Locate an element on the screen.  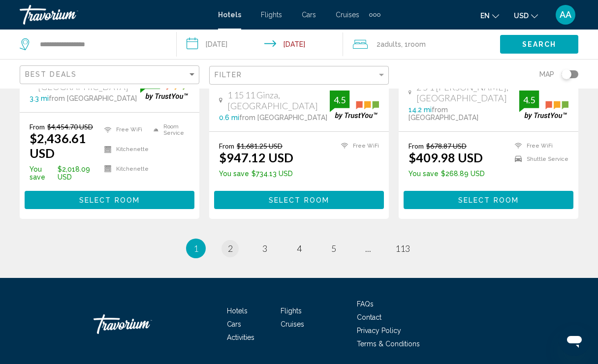
a: Terms & Conditions is located at coordinates (389, 344).